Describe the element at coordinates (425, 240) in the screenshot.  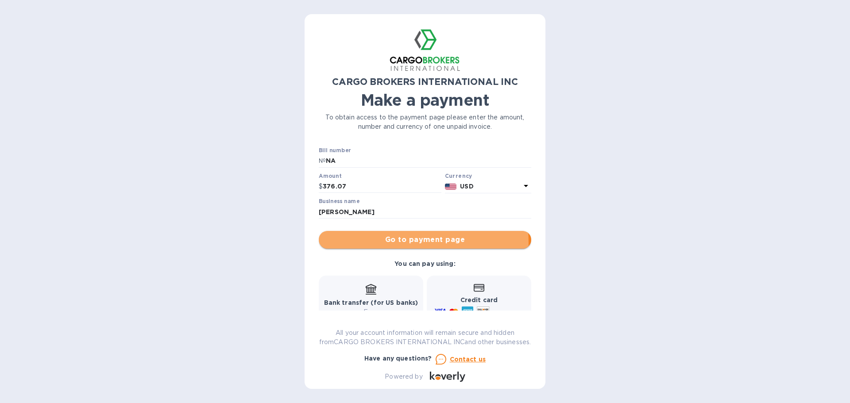
I see `button: Go to payment page` at that location.